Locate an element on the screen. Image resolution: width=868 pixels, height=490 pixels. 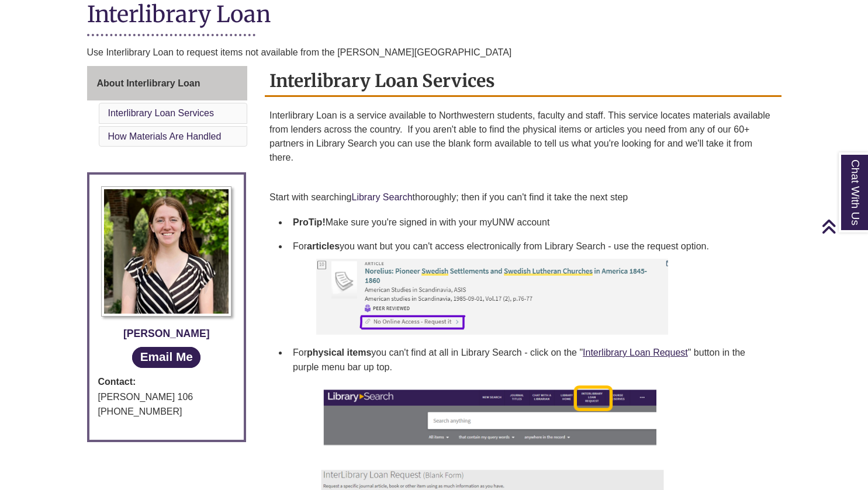
a: How Materials Are Handled is located at coordinates (165, 136).